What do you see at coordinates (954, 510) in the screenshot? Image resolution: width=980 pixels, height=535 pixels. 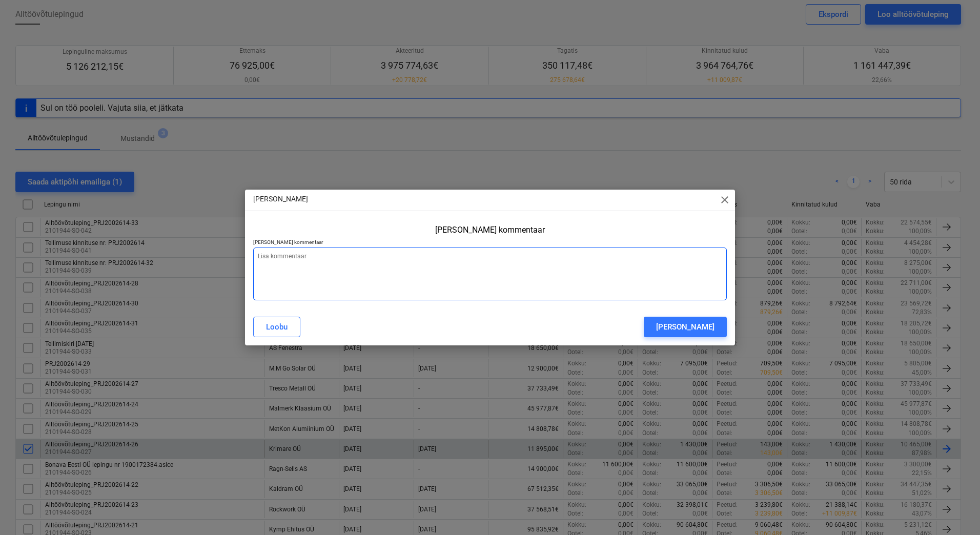 I see `div: Chat Widget` at bounding box center [954, 510].